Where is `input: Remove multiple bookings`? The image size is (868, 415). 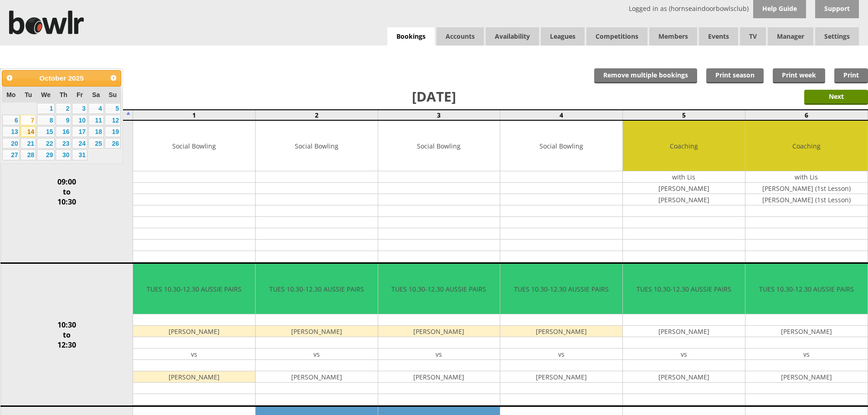 input: Remove multiple bookings is located at coordinates (646, 76).